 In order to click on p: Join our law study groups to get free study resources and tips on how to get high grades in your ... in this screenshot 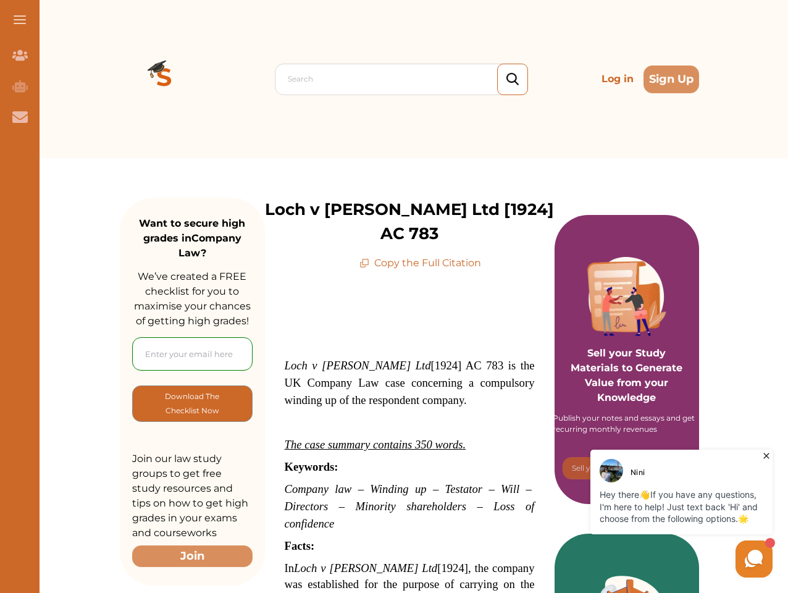, I will do `click(192, 496)`.